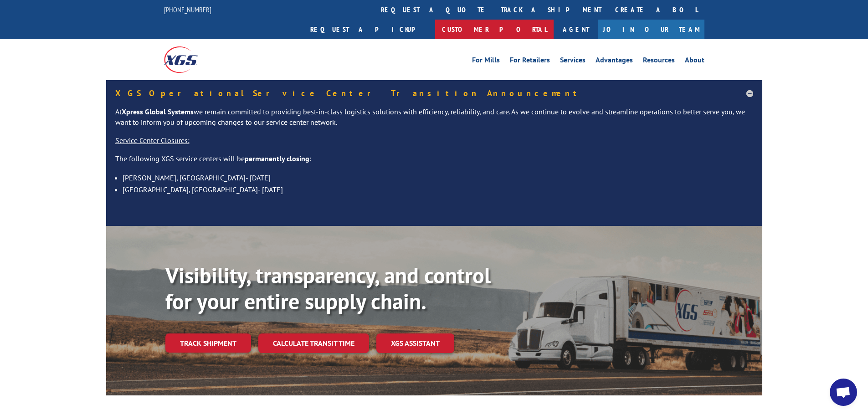 The image size is (868, 415). What do you see at coordinates (369, 29) in the screenshot?
I see `a: Request a pickup` at bounding box center [369, 29].